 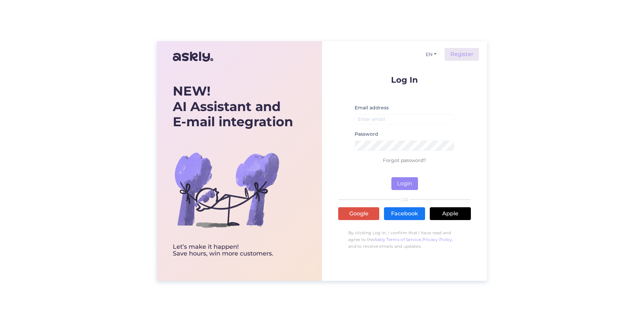 I want to click on p: Log In, so click(x=405, y=80).